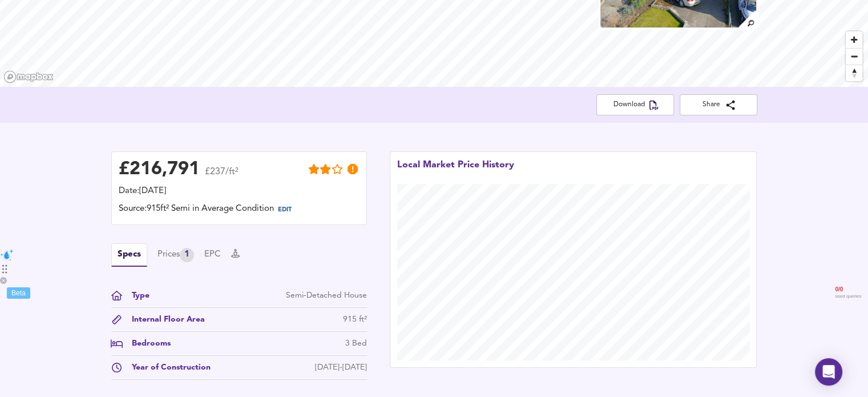 This screenshot has width=868, height=397. Describe the element at coordinates (854, 73) in the screenshot. I see `span: Reset bearing to north` at that location.